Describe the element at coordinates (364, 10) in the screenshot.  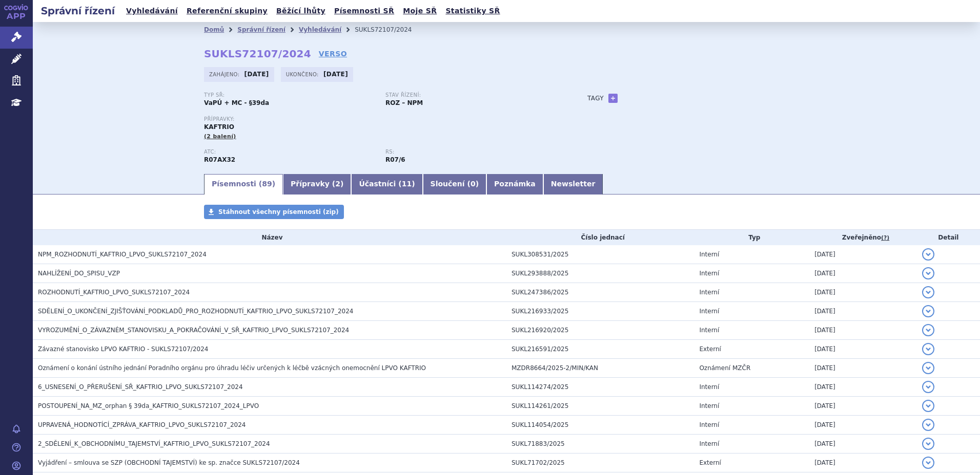
I see `a: Písemnosti SŘ` at that location.